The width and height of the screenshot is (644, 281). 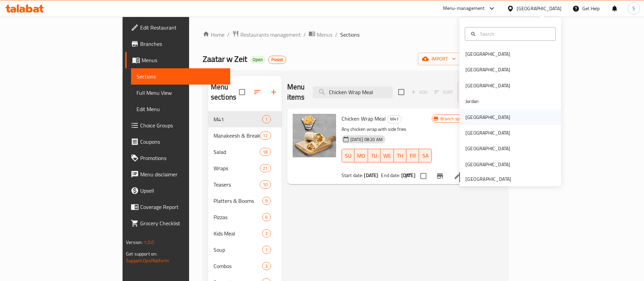 I want to click on span: Start date:, so click(x=353, y=175).